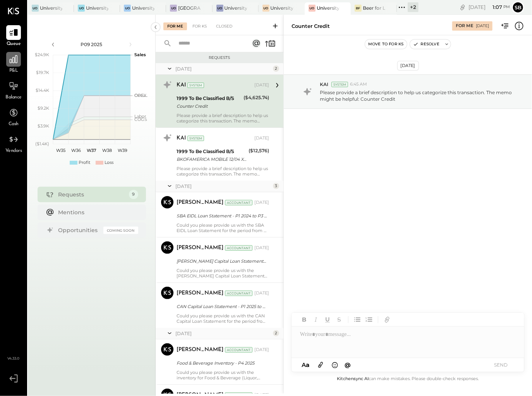 The width and height of the screenshot is (532, 396). What do you see at coordinates (76, 151) in the screenshot?
I see `text: W36` at bounding box center [76, 151].